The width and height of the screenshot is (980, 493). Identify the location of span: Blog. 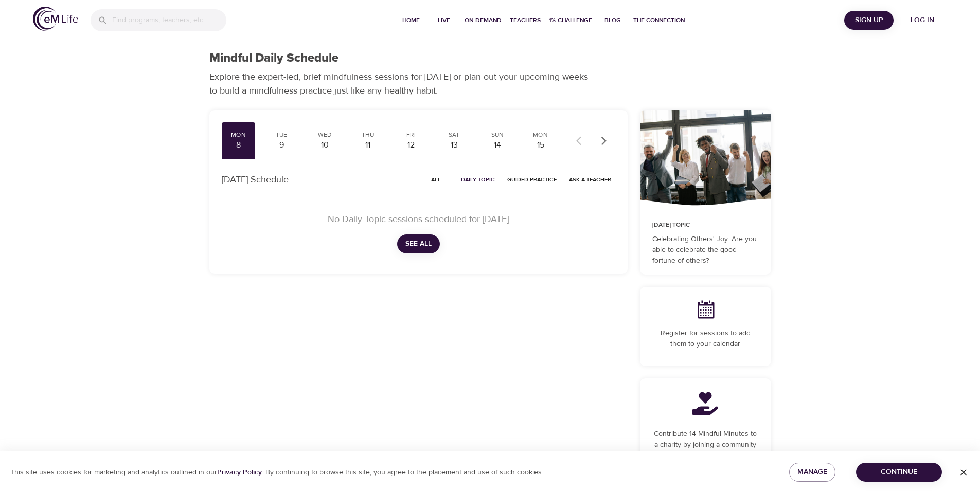
(613, 20).